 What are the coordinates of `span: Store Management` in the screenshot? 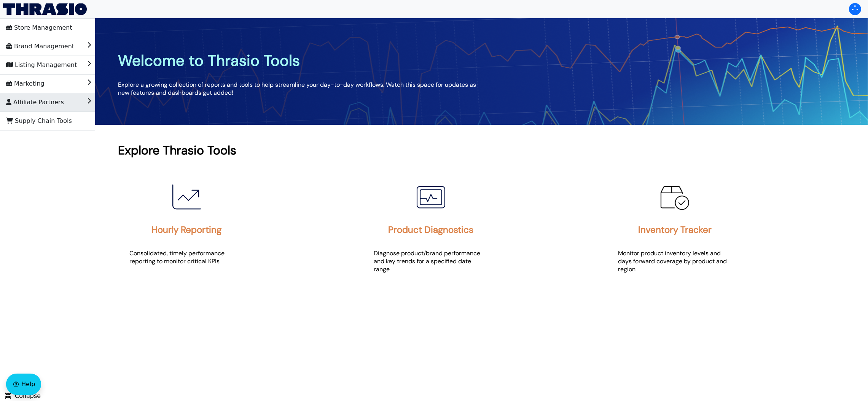 It's located at (39, 28).